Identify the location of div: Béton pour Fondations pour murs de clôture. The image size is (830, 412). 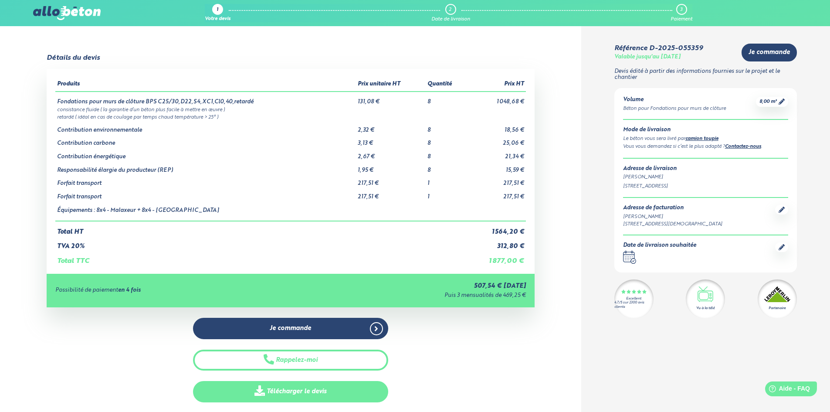
(675, 109).